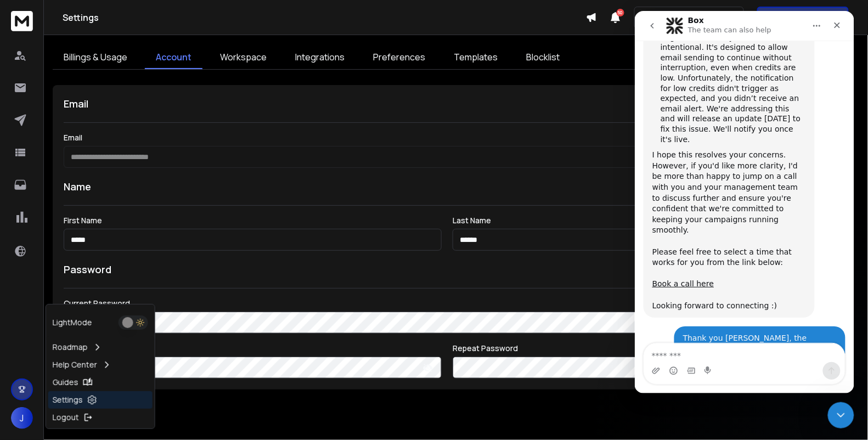 The height and width of the screenshot is (440, 868). What do you see at coordinates (40, 15) in the screenshot?
I see `img: Profile image for Box` at bounding box center [40, 15].